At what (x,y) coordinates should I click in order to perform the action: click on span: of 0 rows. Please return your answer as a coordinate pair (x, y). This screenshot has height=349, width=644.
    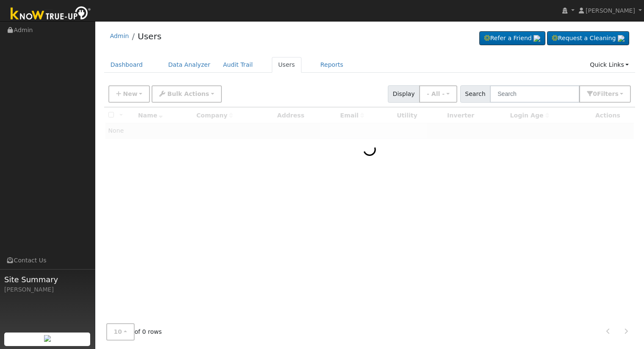
    Looking at the image, I should click on (134, 332).